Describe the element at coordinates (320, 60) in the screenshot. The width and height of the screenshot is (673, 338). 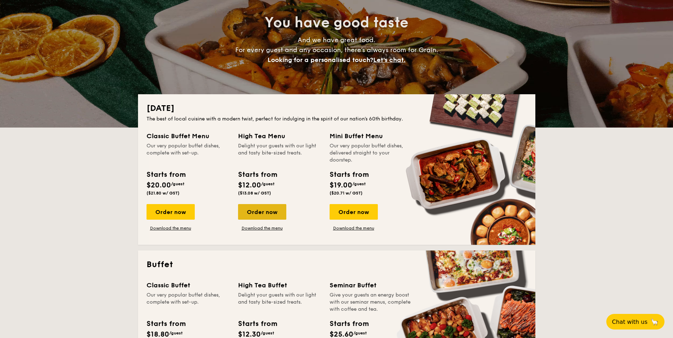
I see `span: Looking for a personalised touch?` at that location.